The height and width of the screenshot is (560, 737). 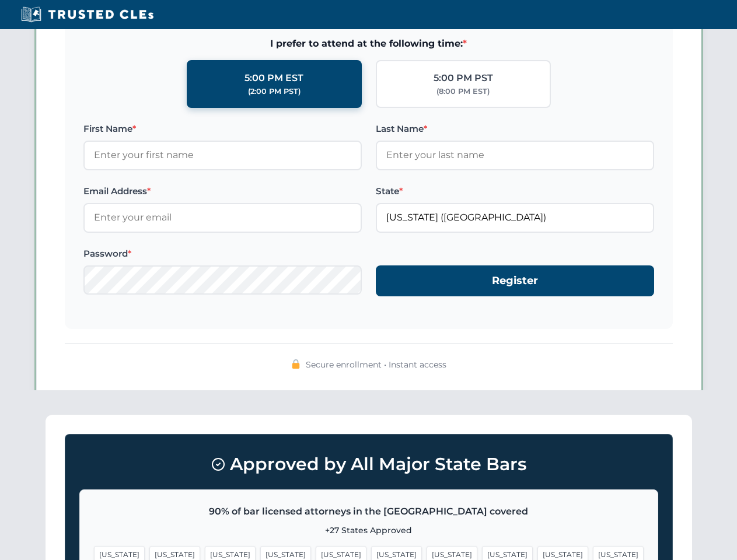 What do you see at coordinates (515, 280) in the screenshot?
I see `button: Register` at bounding box center [515, 280].